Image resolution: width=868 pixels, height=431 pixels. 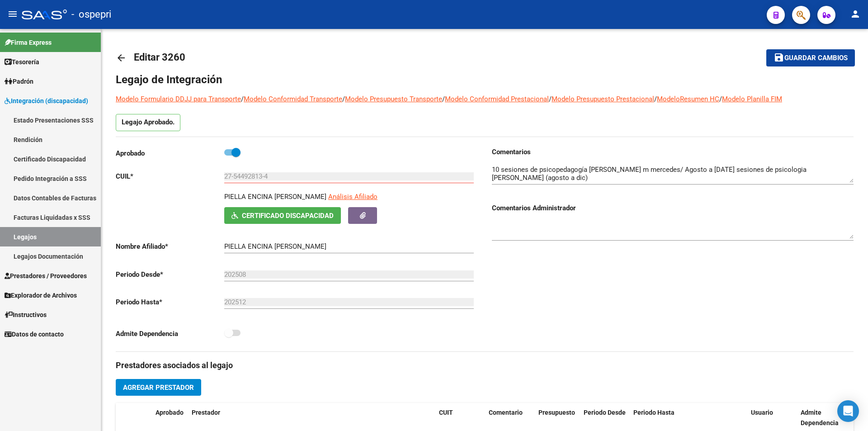 What do you see at coordinates (148, 123) in the screenshot?
I see `p: Legajo Aprobado.` at bounding box center [148, 123].